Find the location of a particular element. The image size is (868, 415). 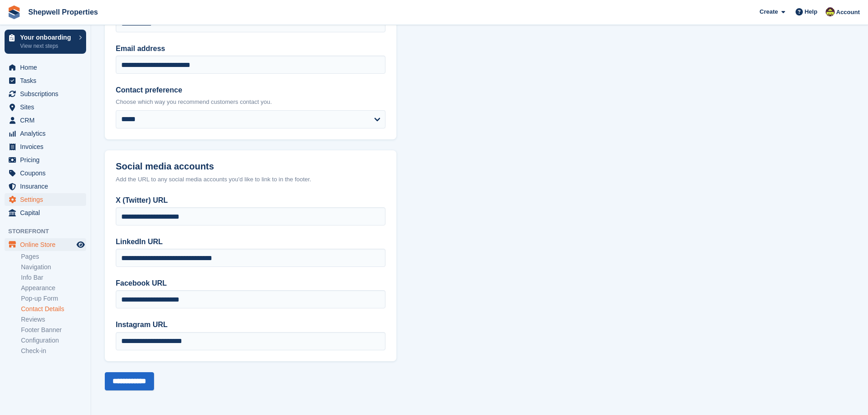

span: Pricing is located at coordinates (47, 160).